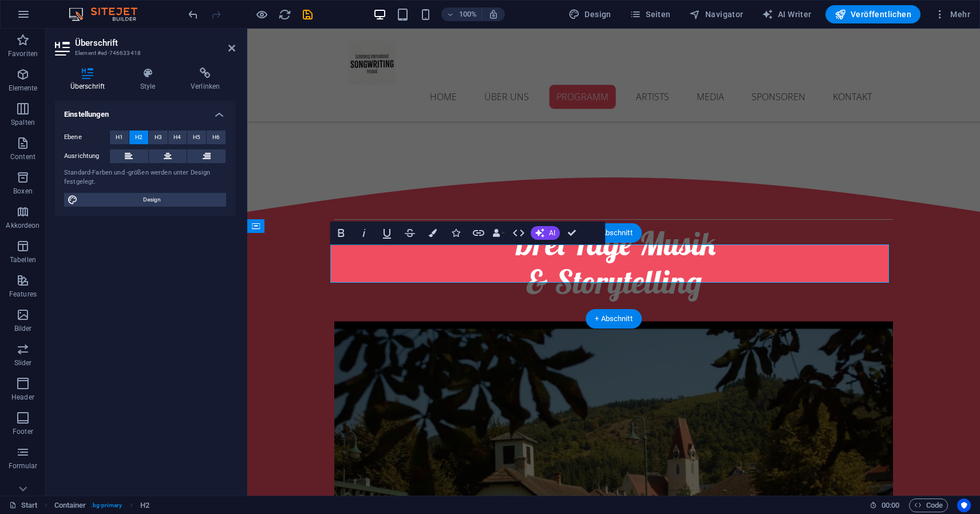 The width and height of the screenshot is (980, 514). What do you see at coordinates (158, 137) in the screenshot?
I see `button: H3` at bounding box center [158, 137].